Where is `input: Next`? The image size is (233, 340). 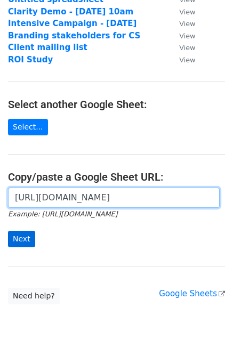 input: Next is located at coordinates (21, 239).